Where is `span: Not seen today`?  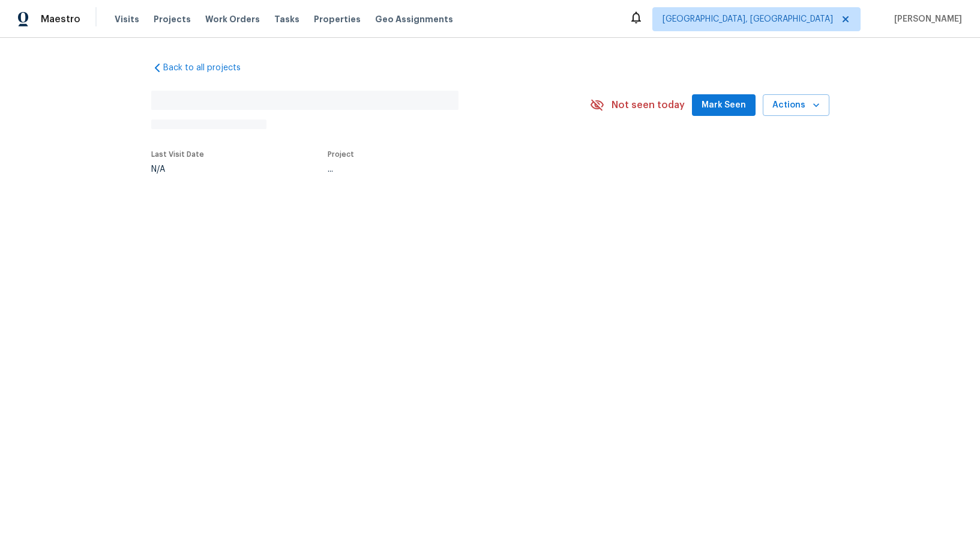
span: Not seen today is located at coordinates (648, 105).